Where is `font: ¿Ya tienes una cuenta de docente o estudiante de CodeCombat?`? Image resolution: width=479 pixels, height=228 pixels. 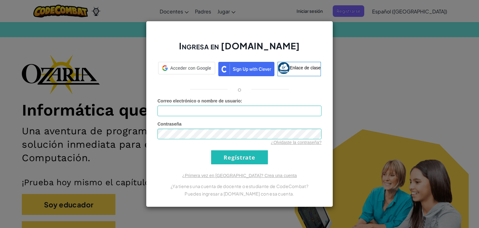
font: ¿Ya tienes una cuenta de docente o estudiante de CodeCombat? is located at coordinates (239, 186).